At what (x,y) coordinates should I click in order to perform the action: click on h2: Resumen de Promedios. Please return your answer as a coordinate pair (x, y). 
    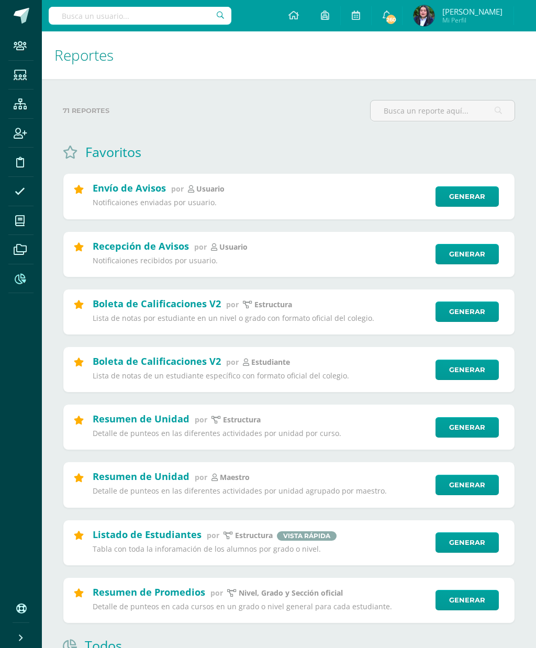
    Looking at the image, I should click on (149, 592).